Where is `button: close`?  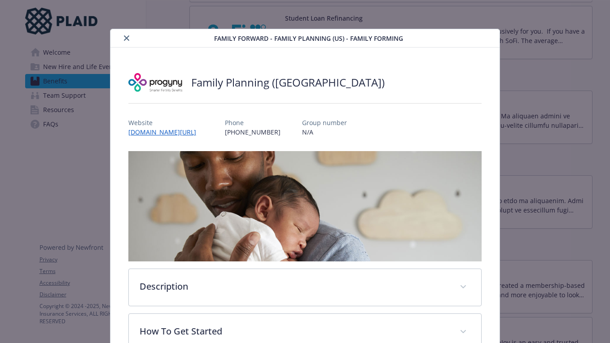
button: close is located at coordinates (126, 38).